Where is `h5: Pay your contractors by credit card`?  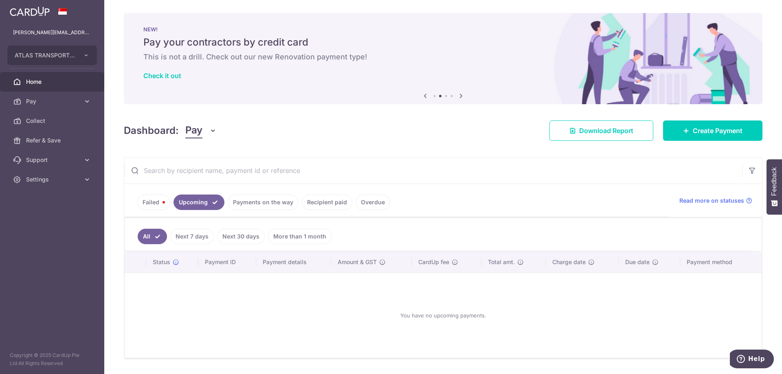 h5: Pay your contractors by credit card is located at coordinates (443, 42).